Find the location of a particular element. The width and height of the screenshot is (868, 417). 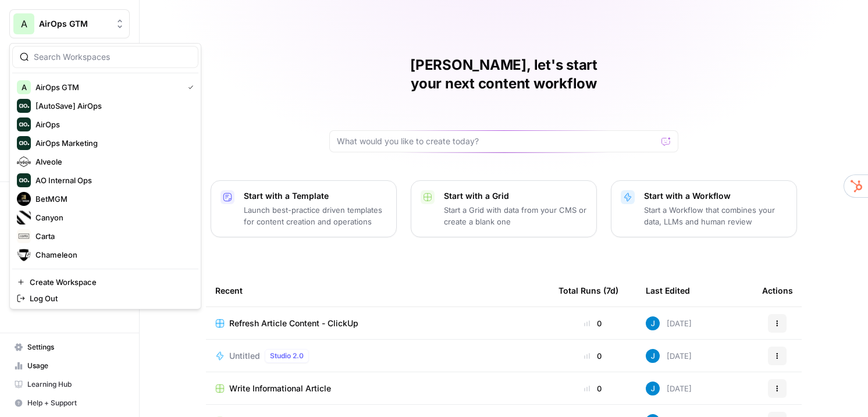

p: Start a Grid with data from your CMS or create a blank one is located at coordinates (515, 216).